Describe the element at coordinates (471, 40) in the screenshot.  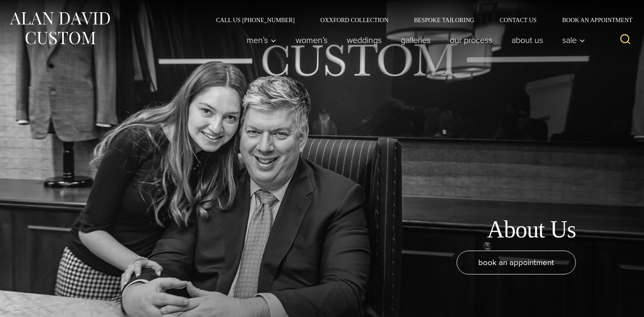
I see `a: Our Process` at that location.